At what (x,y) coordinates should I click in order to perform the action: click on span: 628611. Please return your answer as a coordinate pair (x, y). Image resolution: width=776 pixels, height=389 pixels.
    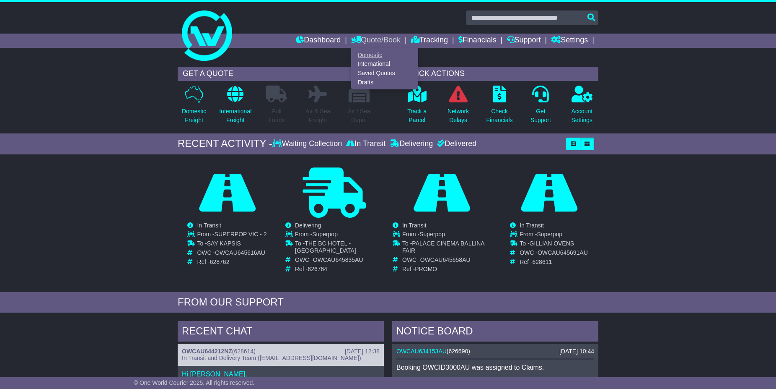
    Looking at the image, I should click on (542, 262).